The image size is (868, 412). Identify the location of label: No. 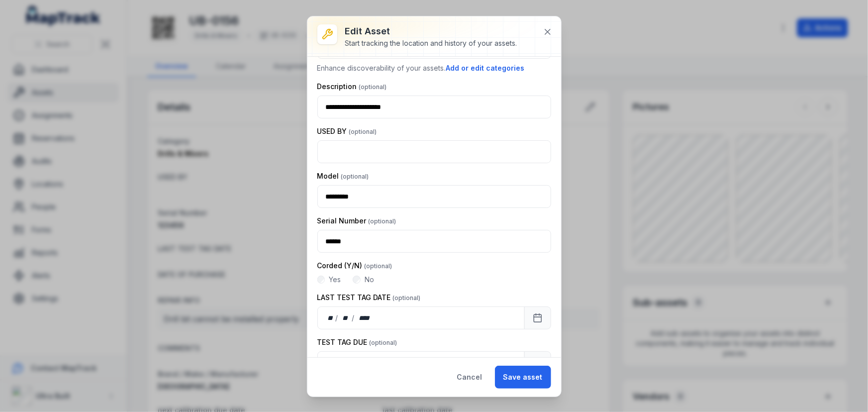
(369, 280).